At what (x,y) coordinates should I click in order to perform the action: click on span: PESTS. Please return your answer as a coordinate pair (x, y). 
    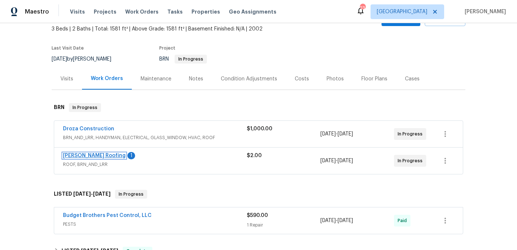
    Looking at the image, I should click on (155, 224).